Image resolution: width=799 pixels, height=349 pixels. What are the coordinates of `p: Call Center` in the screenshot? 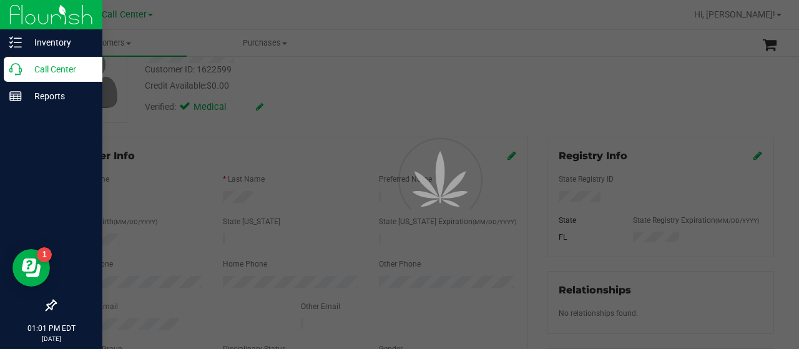 It's located at (59, 69).